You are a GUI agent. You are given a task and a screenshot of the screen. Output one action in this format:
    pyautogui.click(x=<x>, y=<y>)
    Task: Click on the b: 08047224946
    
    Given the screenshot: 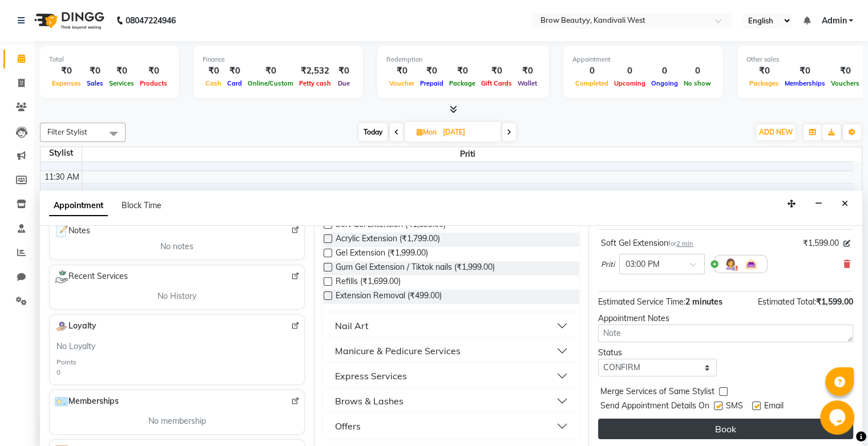 What is the action you would take?
    pyautogui.click(x=151, y=21)
    